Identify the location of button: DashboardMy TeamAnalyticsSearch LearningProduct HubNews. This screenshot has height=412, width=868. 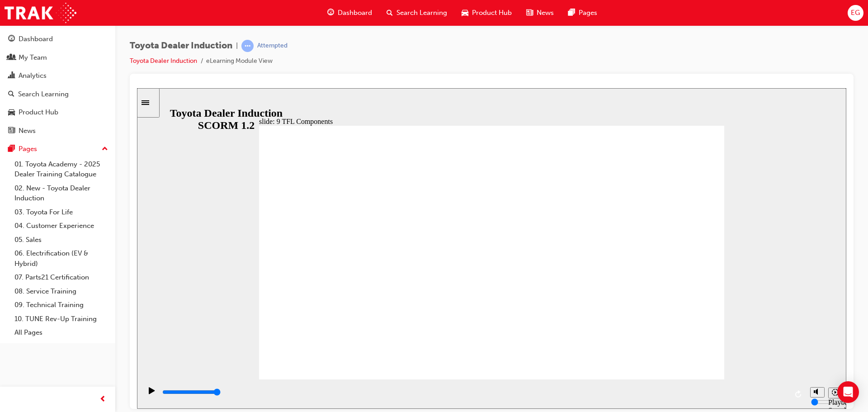
(57, 84).